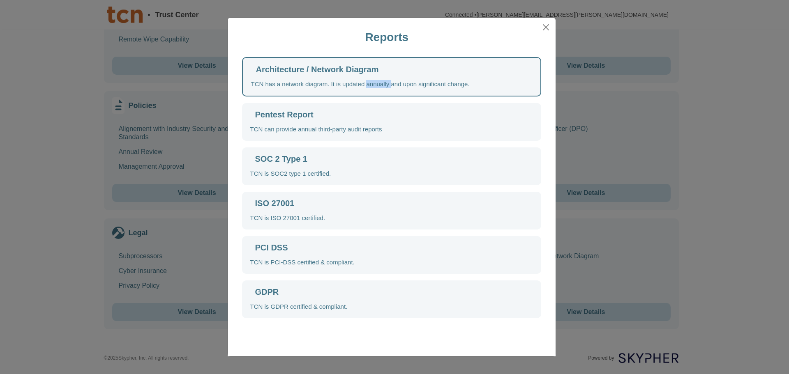 Image resolution: width=789 pixels, height=374 pixels. Describe the element at coordinates (288, 218) in the screenshot. I see `div: TCN is ISO 27001 certified.` at that location.